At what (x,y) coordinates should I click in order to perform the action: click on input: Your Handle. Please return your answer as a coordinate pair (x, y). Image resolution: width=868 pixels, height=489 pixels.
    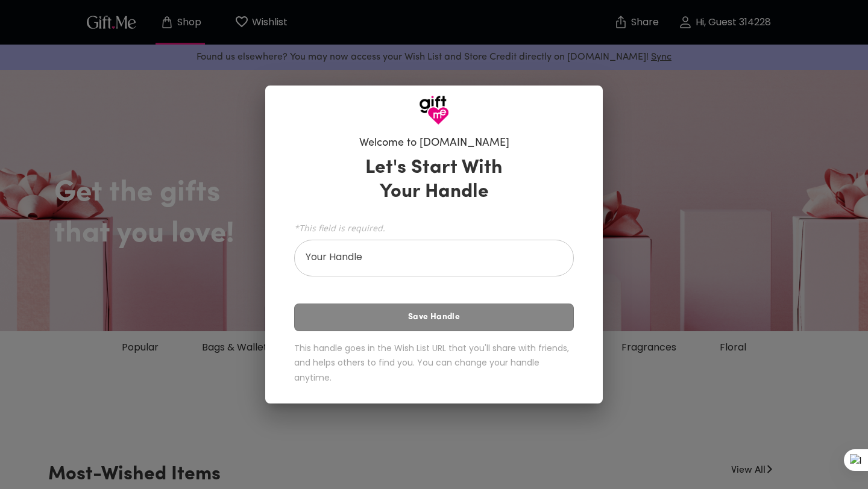
    Looking at the image, I should click on (427, 260).